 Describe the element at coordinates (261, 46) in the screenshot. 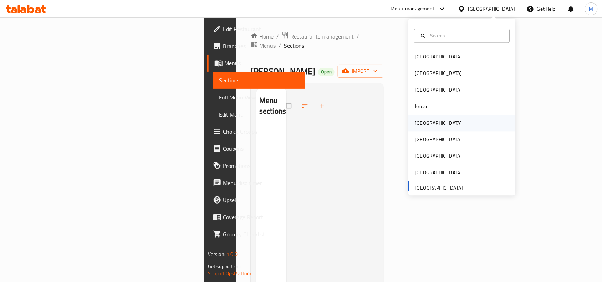

I see `span: Branches` at that location.